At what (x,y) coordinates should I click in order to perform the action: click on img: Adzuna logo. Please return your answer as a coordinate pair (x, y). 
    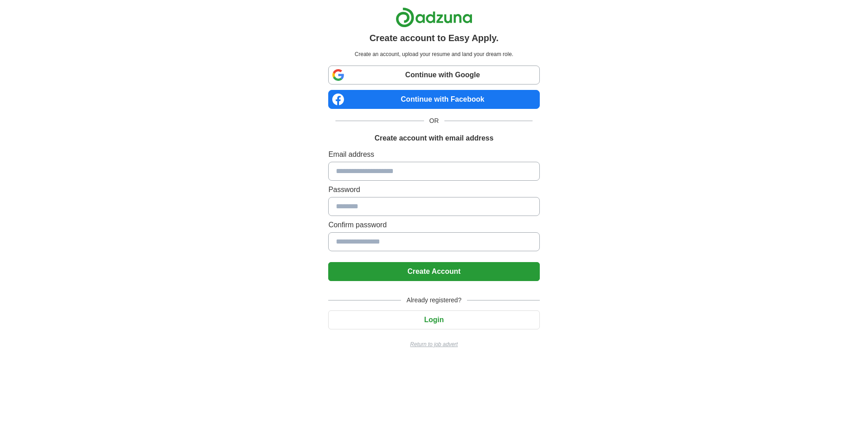
    Looking at the image, I should click on (434, 17).